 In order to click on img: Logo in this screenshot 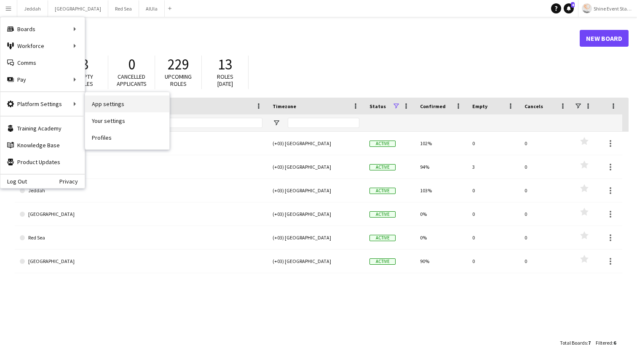, I will do `click(587, 8)`.